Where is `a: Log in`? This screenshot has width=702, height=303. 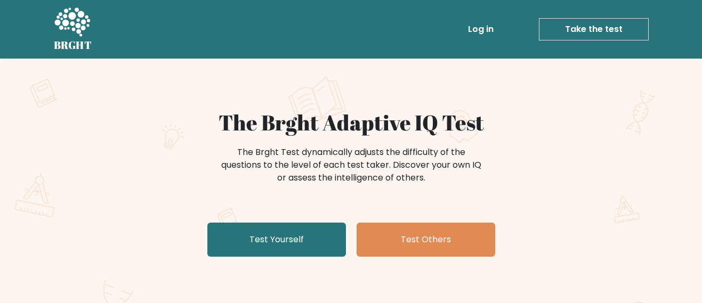
a: Log in is located at coordinates (481, 29).